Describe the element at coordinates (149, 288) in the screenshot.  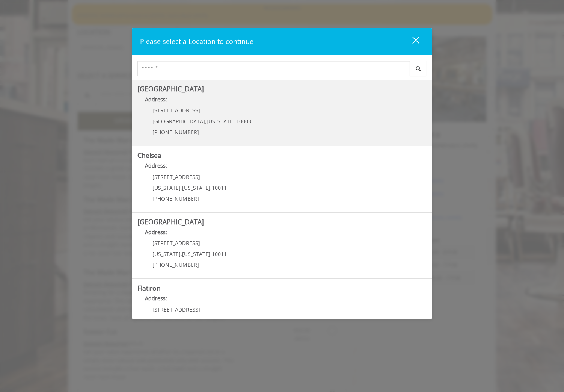
I see `b: Flatiron` at that location.